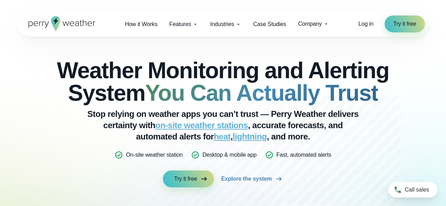  Describe the element at coordinates (416, 190) in the screenshot. I see `span: Call sales` at that location.